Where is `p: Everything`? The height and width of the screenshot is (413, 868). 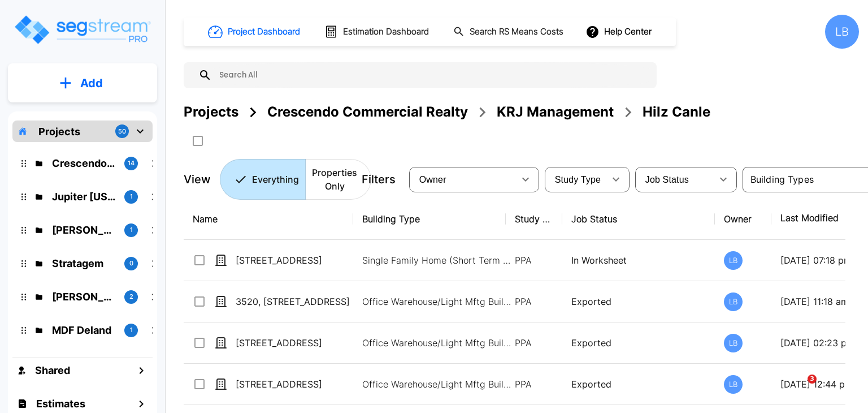
p: Everything is located at coordinates (276, 179).